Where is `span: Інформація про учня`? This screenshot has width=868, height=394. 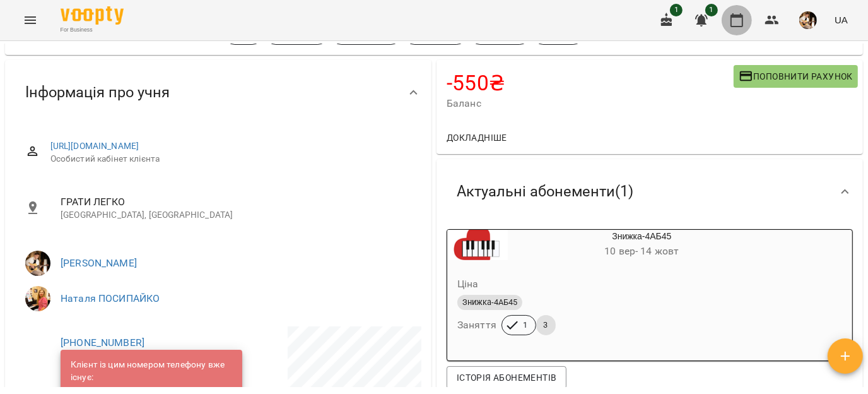 span: Інформація про учня is located at coordinates (97, 92).